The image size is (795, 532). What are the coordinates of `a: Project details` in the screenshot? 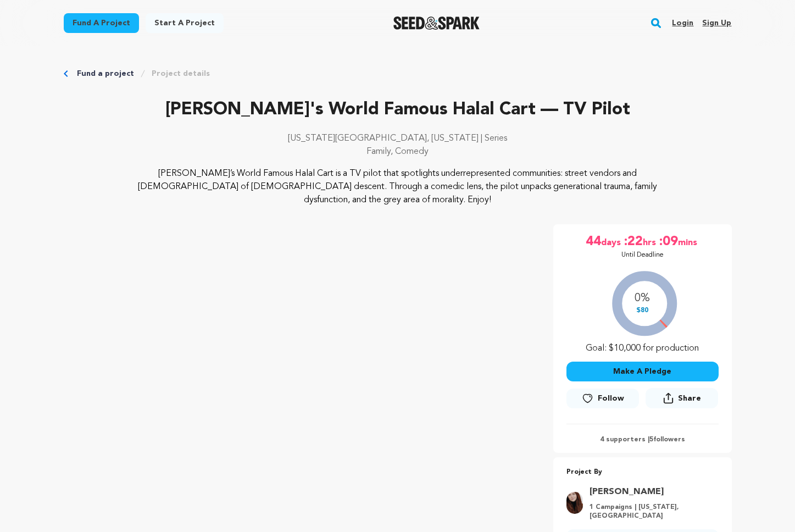 It's located at (181, 74).